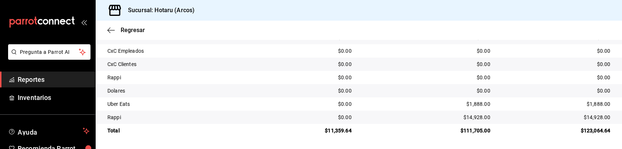  What do you see at coordinates (49, 131) in the screenshot?
I see `span: Ayuda` at bounding box center [49, 131].